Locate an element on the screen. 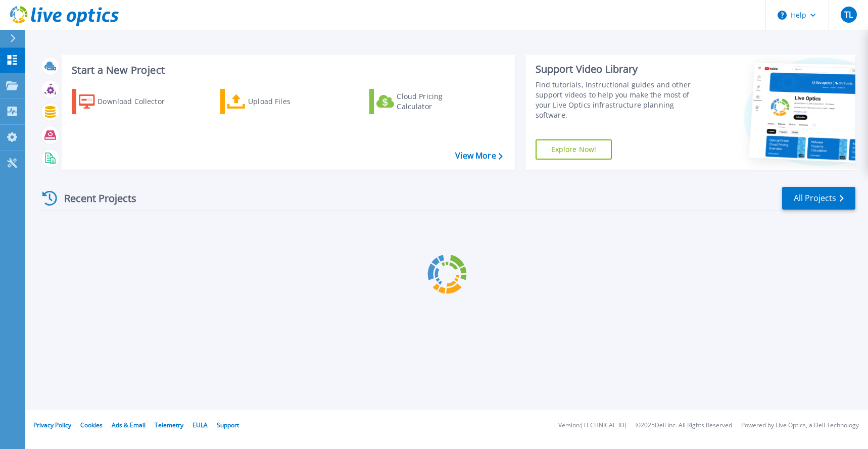 This screenshot has height=449, width=868. a: Explore Now! is located at coordinates (574, 150).